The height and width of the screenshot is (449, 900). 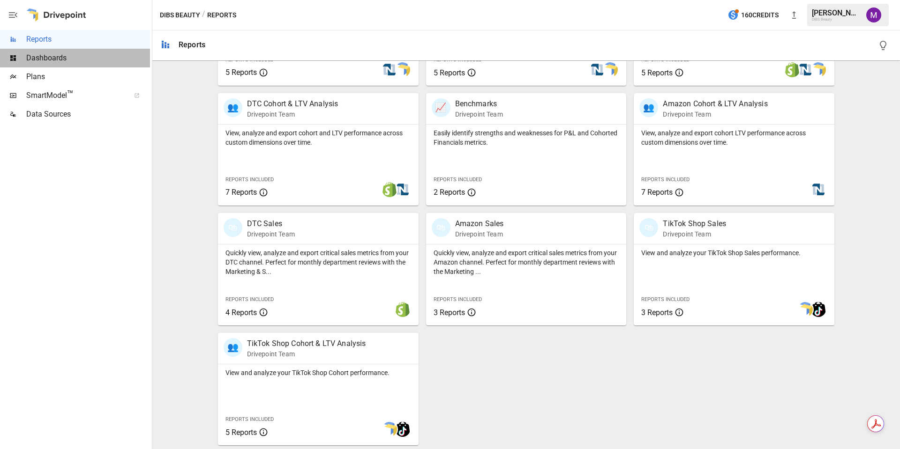 I want to click on span: ™, so click(x=70, y=94).